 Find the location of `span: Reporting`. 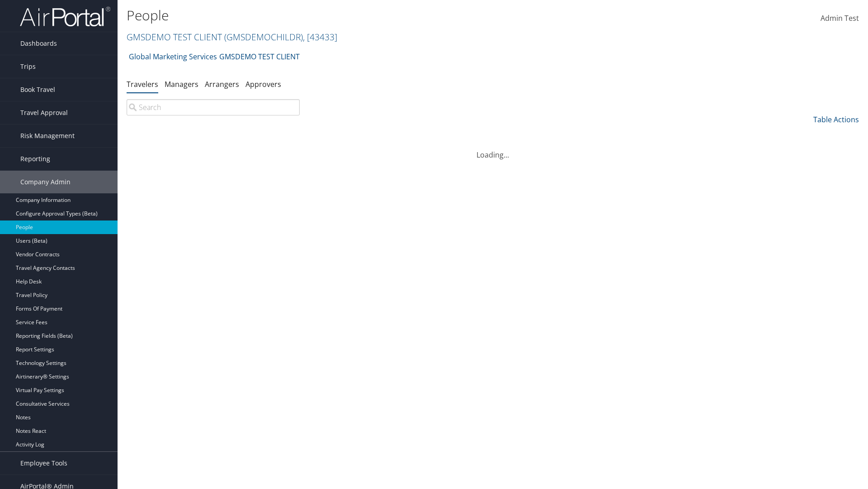

span: Reporting is located at coordinates (35, 159).